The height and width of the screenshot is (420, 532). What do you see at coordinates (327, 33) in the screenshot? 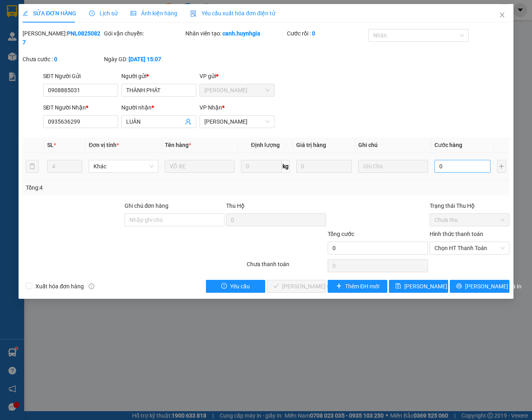
I see `div: Cước rồi :` at bounding box center [327, 33].